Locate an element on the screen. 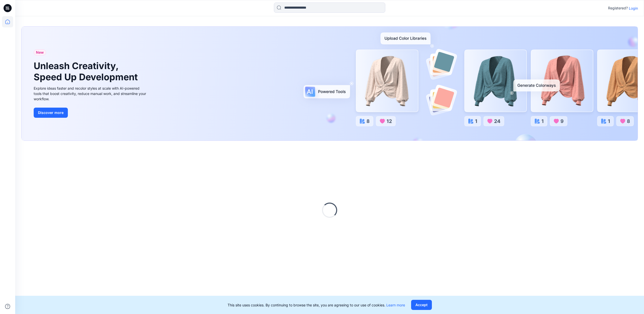  a: Discover more is located at coordinates (91, 113).